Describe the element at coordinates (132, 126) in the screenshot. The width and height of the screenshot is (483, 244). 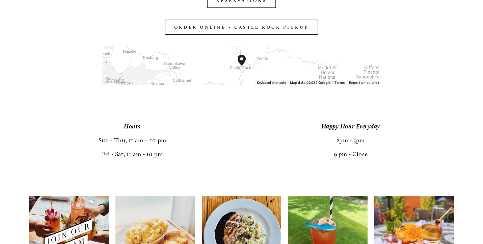
I see `em: Hours` at that location.